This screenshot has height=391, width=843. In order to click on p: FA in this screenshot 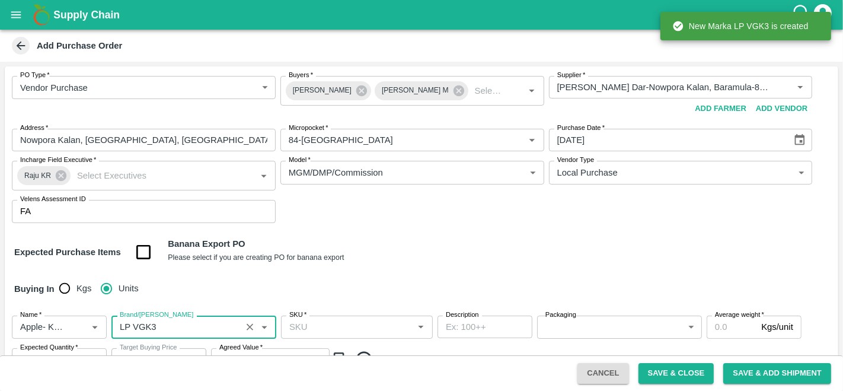, I will do `click(26, 211)`.